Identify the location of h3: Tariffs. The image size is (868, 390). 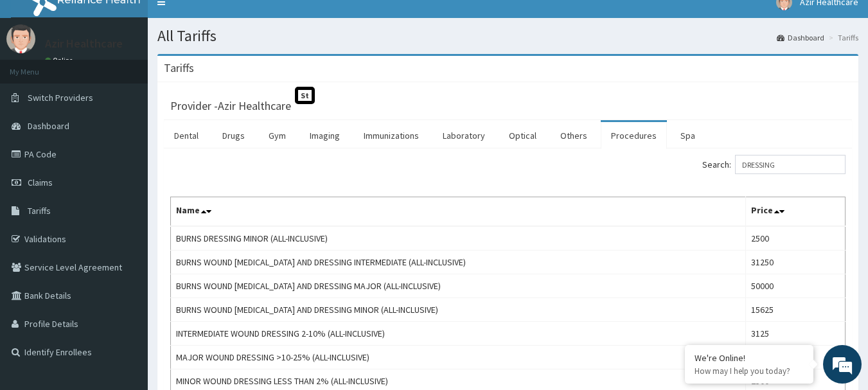
(178, 68).